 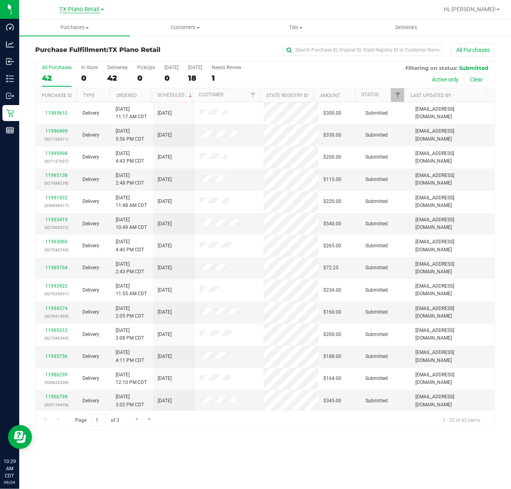 I want to click on a: 11993610, so click(x=56, y=113).